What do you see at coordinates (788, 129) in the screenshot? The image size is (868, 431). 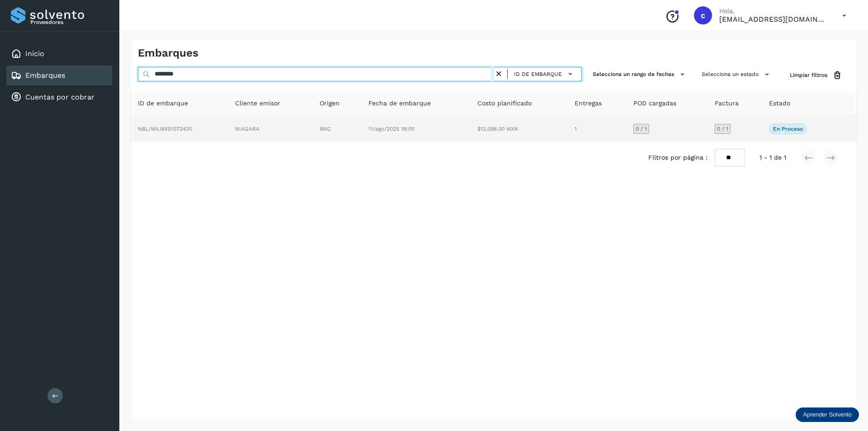 I see `p: En proceso` at bounding box center [788, 129].